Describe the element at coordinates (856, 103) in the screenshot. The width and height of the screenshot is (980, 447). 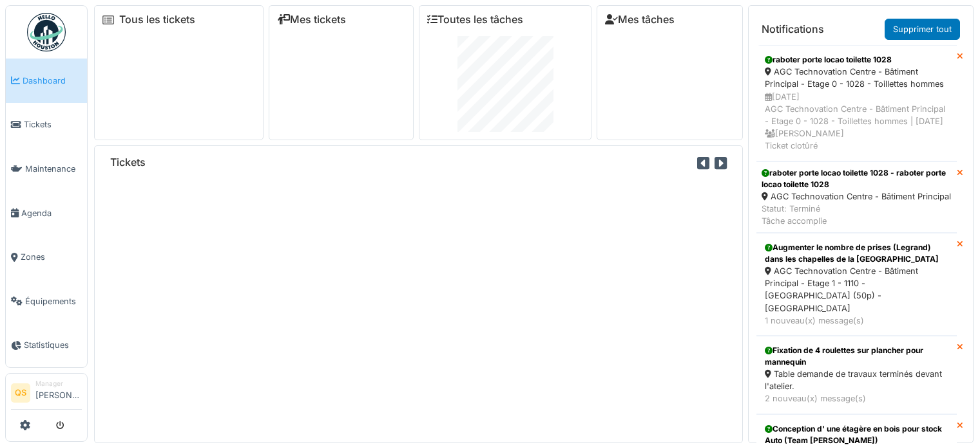
I see `a: raboter porte locao toilette 1028 AGC Technovation Centre - Bâtiment Principal - Etage 0 - 1028 -...` at that location.